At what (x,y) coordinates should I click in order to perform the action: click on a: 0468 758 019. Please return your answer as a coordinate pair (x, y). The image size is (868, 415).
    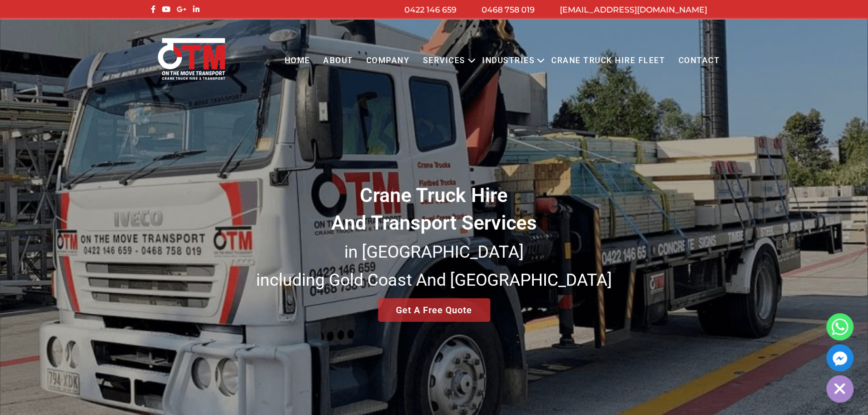
    Looking at the image, I should click on (508, 10).